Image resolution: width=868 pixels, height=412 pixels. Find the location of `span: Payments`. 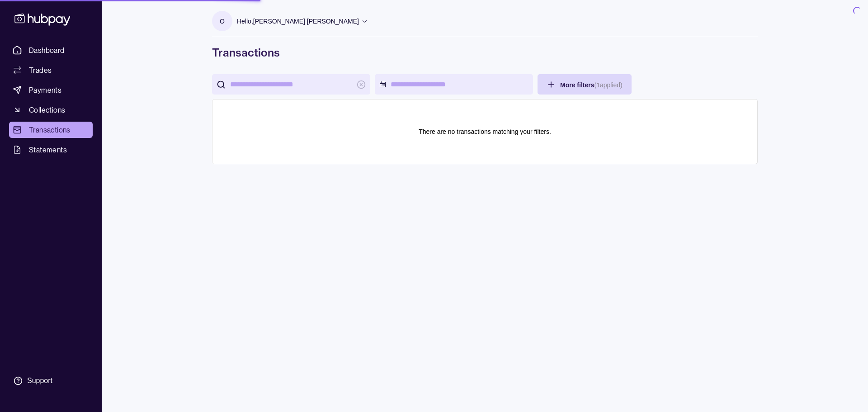

span: Payments is located at coordinates (45, 90).